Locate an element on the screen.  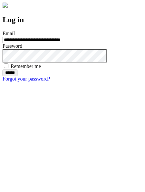
img: logo-4e3dc11c47720685a147b03b5a06dd966a58ff35d612b21f08c02c0306f2b779.png is located at coordinates (5, 5).